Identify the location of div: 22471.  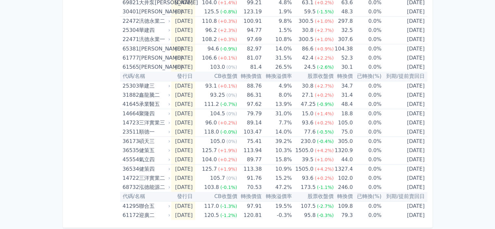
(130, 39).